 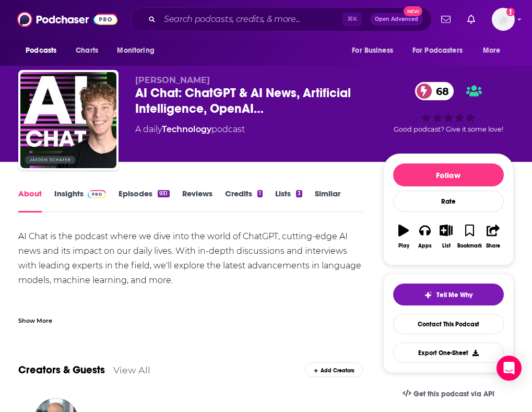 What do you see at coordinates (434, 91) in the screenshot?
I see `a: 68` at bounding box center [434, 91].